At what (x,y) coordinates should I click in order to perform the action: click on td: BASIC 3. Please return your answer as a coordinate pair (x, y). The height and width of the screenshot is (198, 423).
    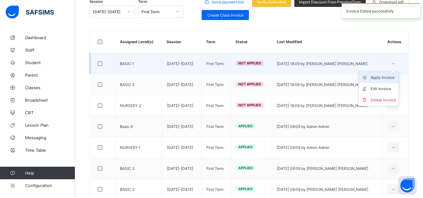
    Looking at the image, I should click on (139, 168).